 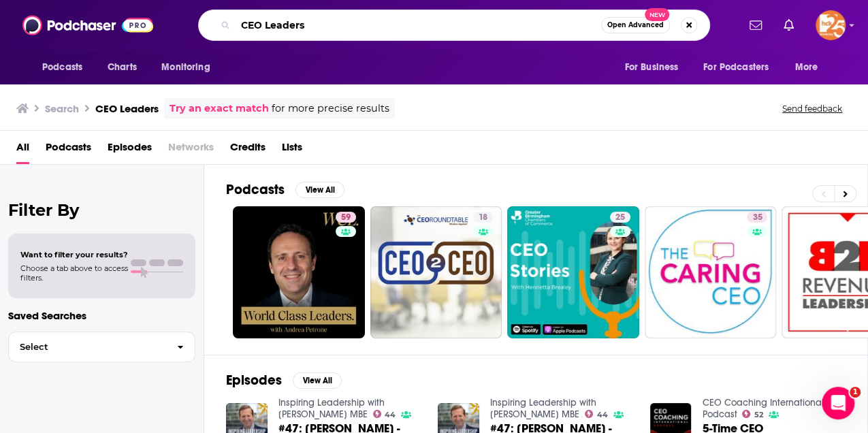 I want to click on a: 52, so click(x=753, y=414).